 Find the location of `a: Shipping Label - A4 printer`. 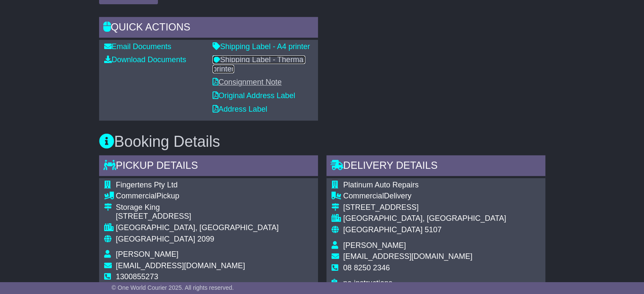

a: Shipping Label - A4 printer is located at coordinates (262, 47).